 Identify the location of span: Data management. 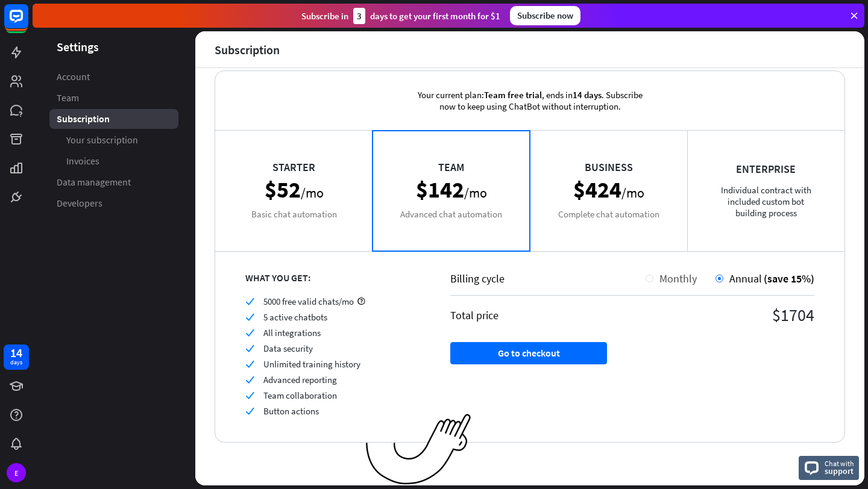
(94, 182).